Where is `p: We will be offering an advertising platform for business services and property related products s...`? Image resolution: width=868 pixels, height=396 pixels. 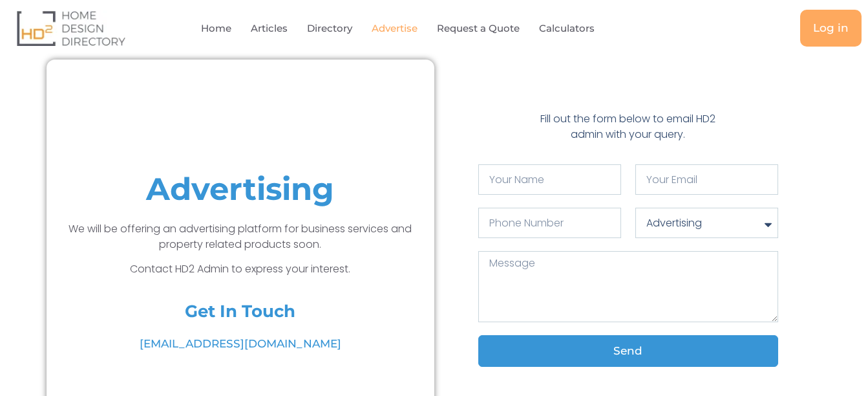 p: We will be offering an advertising platform for business services and property related products s... is located at coordinates (241, 237).